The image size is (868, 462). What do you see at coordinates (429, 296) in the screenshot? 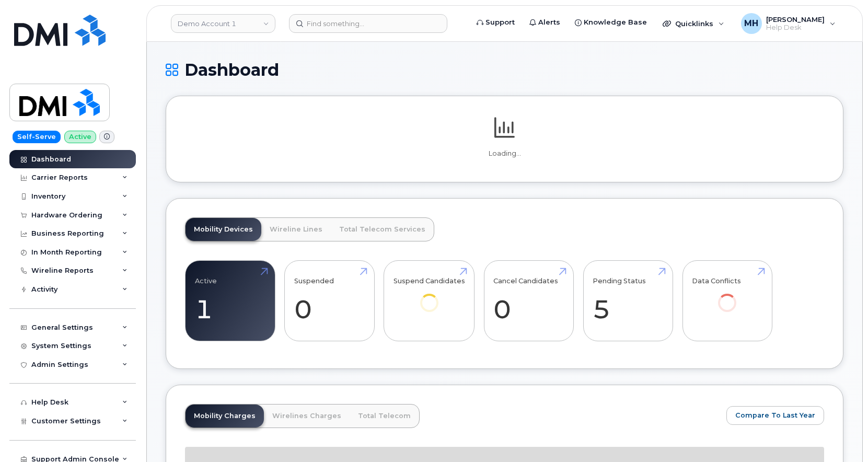
I see `a: Suspend Candidates` at bounding box center [429, 296].